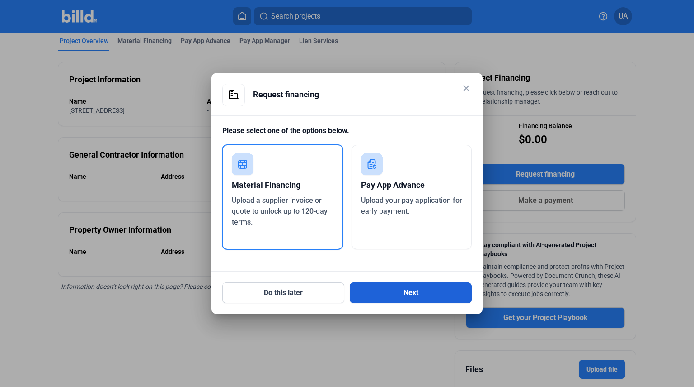 The width and height of the screenshot is (694, 387). What do you see at coordinates (412, 205) in the screenshot?
I see `span: Upload your pay application for early payment.` at bounding box center [412, 205].